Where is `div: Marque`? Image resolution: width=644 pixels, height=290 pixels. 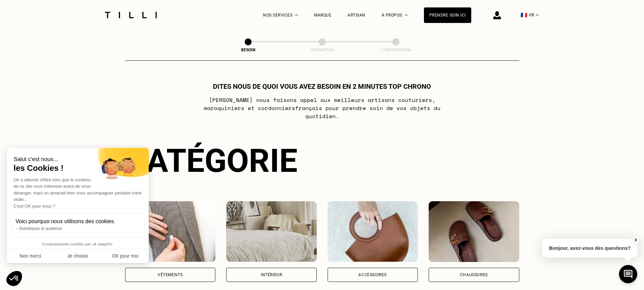 div: Marque is located at coordinates (322, 15).